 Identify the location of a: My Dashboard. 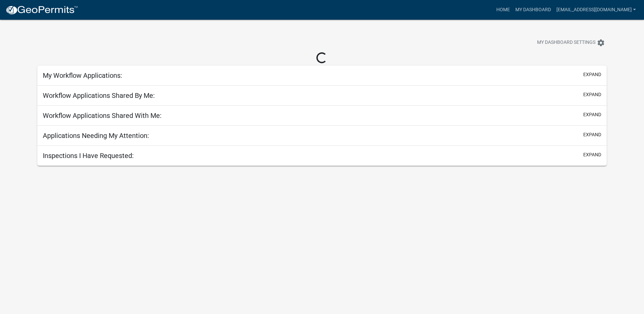
(533, 10).